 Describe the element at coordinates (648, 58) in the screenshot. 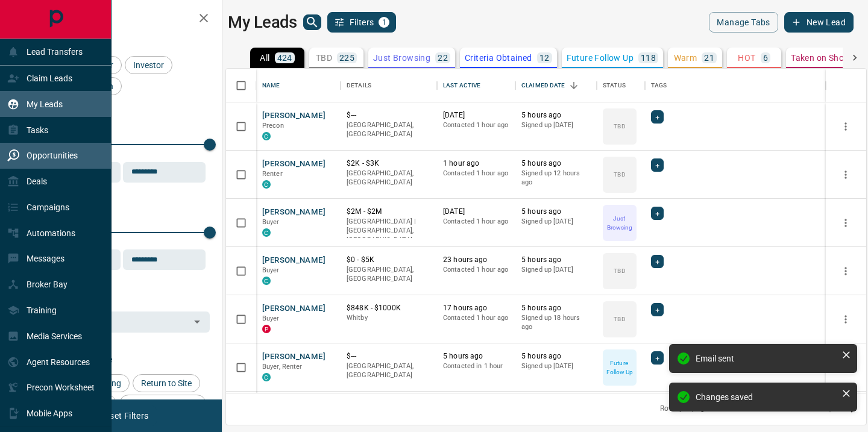

I see `p: 118` at that location.